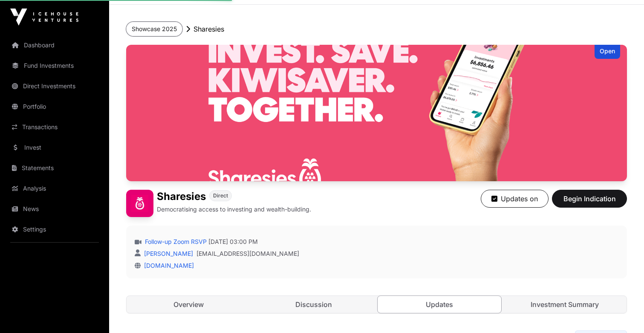  I want to click on a: Dashboard, so click(55, 45).